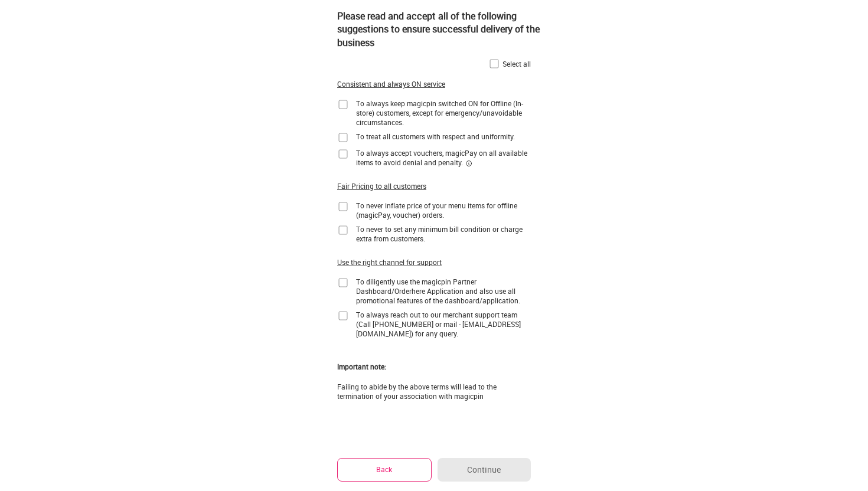 The height and width of the screenshot is (491, 868). Describe the element at coordinates (443, 291) in the screenshot. I see `div: To diligently use the magicpin Partner Dashboard/Orderhere Application and also use all promotion...` at that location.